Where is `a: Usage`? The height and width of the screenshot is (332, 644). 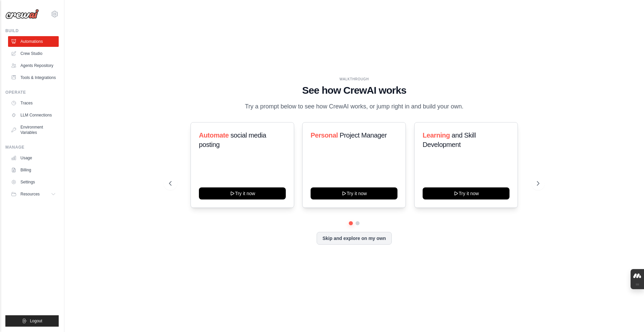
a: Usage is located at coordinates (33, 158).